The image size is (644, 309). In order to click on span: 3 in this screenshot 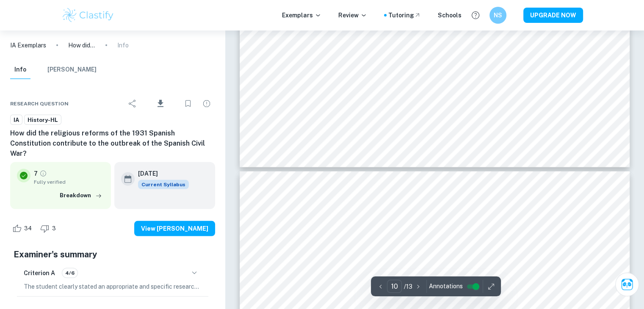, I will do `click(54, 228)`.